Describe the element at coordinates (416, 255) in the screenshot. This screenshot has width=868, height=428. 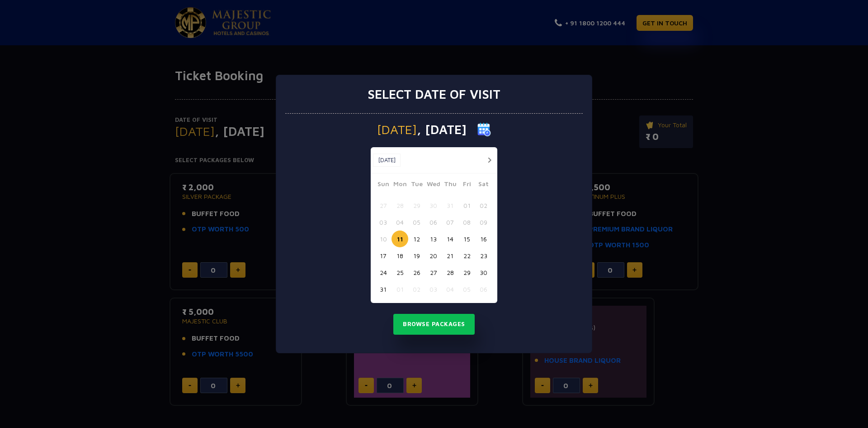
I see `button: 19` at that location.